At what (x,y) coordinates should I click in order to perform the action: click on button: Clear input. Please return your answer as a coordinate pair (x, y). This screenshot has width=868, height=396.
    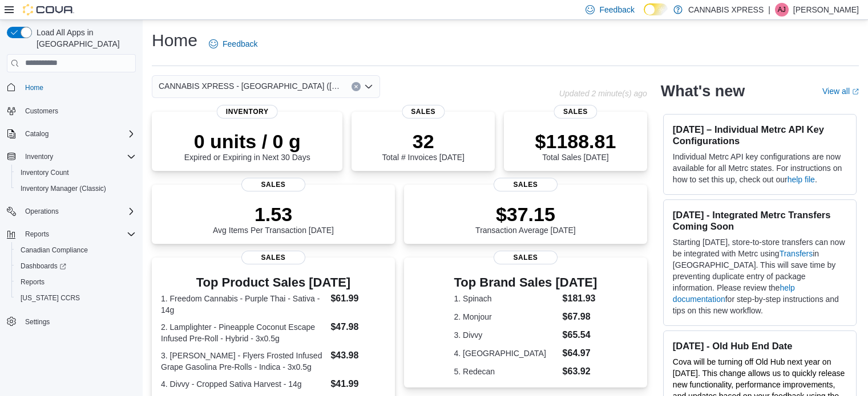
    Looking at the image, I should click on (356, 86).